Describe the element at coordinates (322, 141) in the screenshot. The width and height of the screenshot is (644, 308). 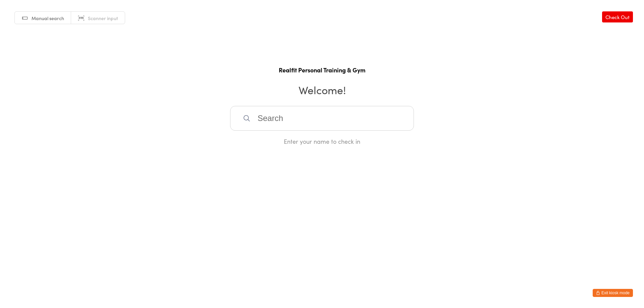
I see `div: Enter your name to check in` at that location.